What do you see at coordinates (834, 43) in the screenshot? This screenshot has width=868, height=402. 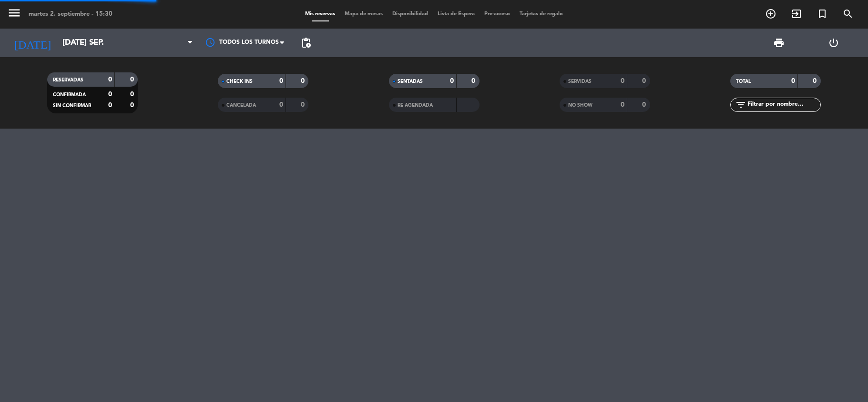 I see `i: power_settings_new` at bounding box center [834, 43].